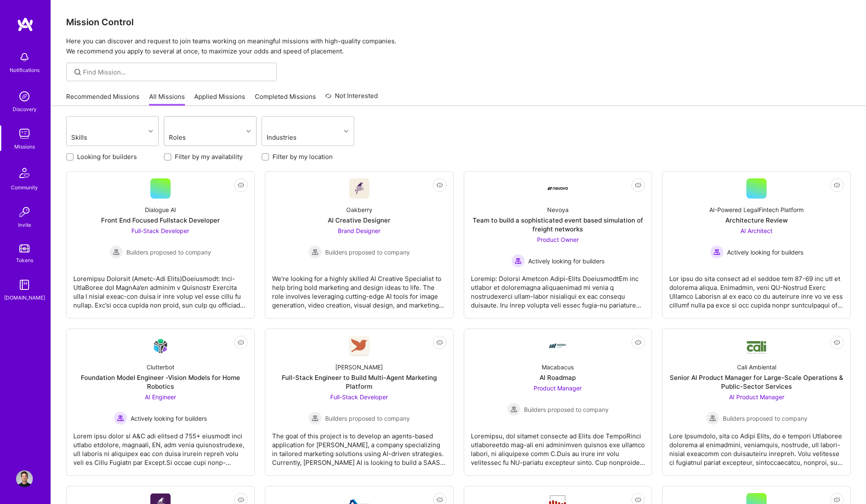  What do you see at coordinates (359, 210) in the screenshot?
I see `div: Oakberry` at bounding box center [359, 210].